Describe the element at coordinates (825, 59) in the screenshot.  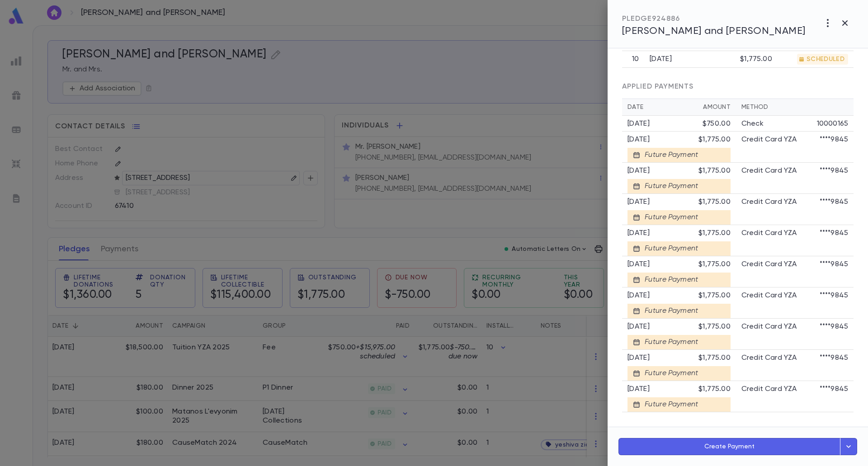
I see `span: SCHEDULED` at that location.